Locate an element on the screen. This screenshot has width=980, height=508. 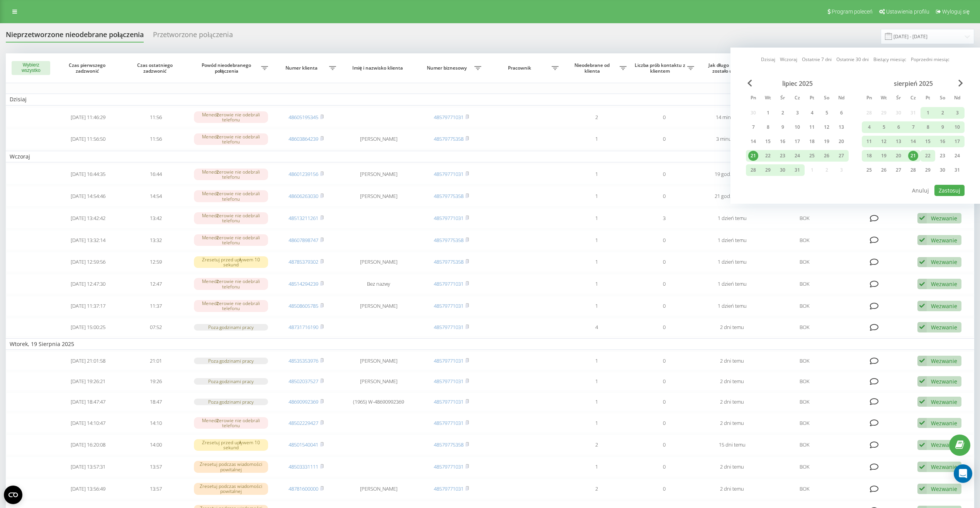
div: sob 23 sie 2025 is located at coordinates (943, 155).